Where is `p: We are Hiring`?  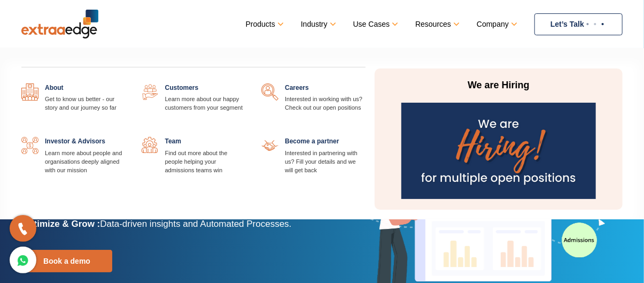 p: We are Hiring is located at coordinates (499, 85).